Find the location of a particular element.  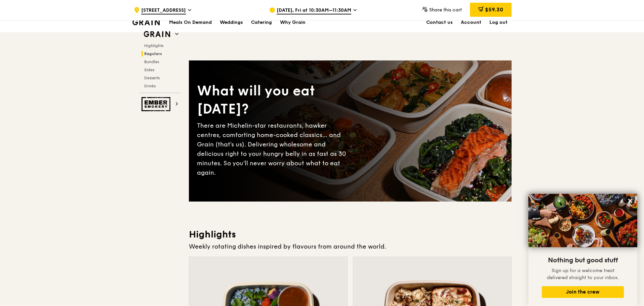

div: There are Michelin-star restaurants, hawker centres, comforting home-cooked classics… and Grain (... is located at coordinates (274, 149).